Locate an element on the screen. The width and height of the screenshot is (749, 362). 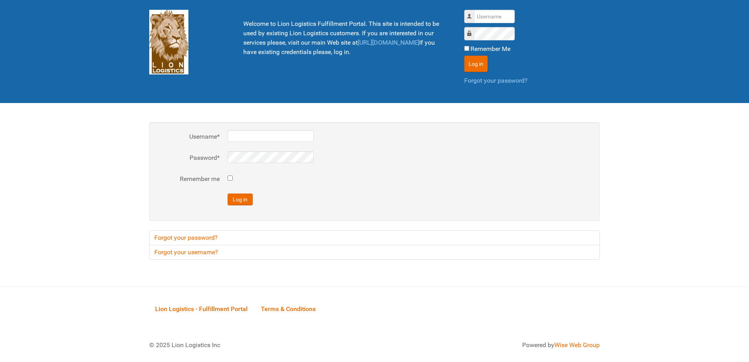
div: © 2025 Lion Logistics Inc is located at coordinates (257, 345).